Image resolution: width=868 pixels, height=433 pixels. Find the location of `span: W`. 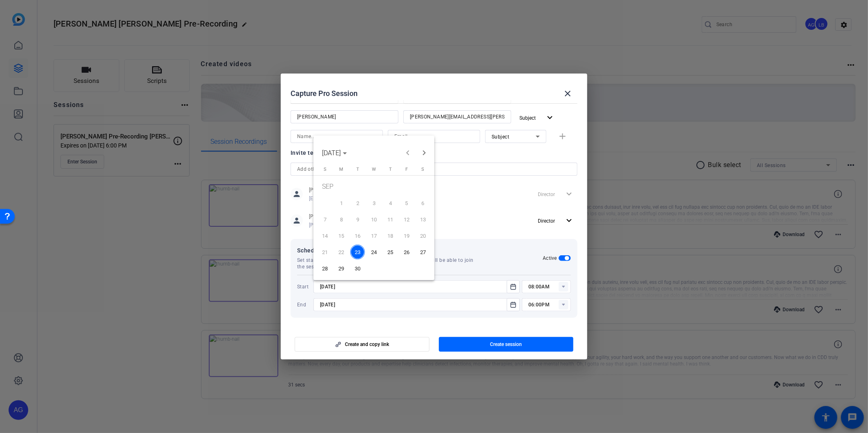

span: W is located at coordinates (374, 169).